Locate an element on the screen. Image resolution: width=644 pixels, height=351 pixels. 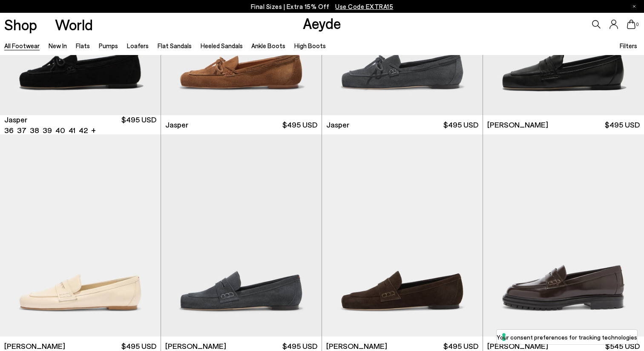
li: 40 is located at coordinates (60, 130).